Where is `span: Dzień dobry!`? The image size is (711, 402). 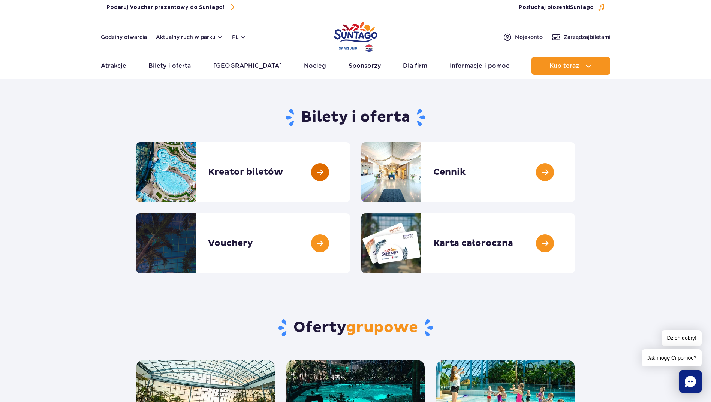 span: Dzień dobry! is located at coordinates (681, 338).